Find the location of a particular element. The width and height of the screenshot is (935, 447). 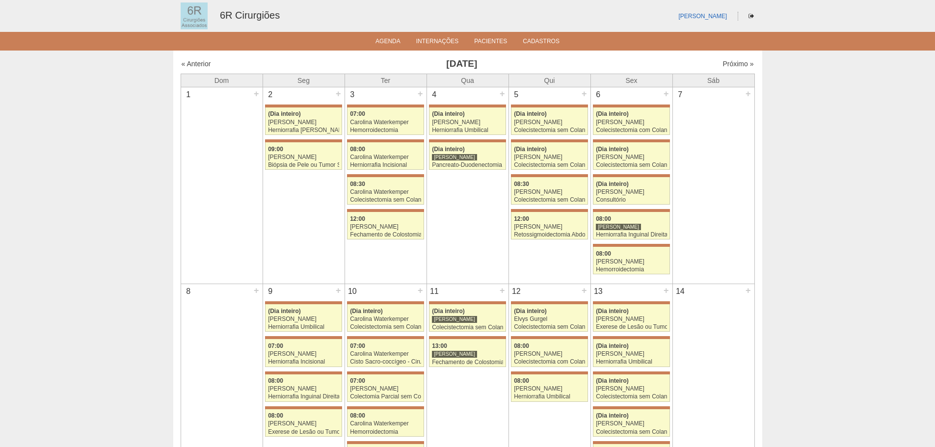

div: Cisto Sacro-coccígeo - Cirurgia is located at coordinates (385, 362).